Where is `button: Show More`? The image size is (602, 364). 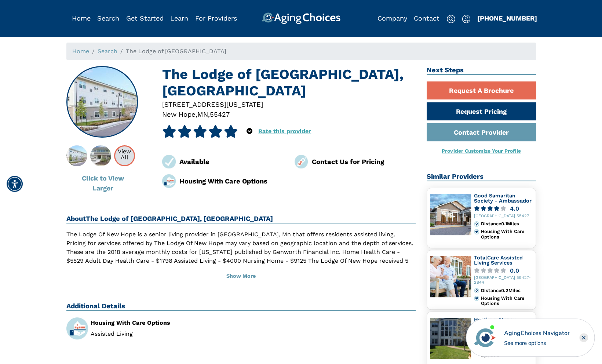
button: Show More is located at coordinates (241, 276).